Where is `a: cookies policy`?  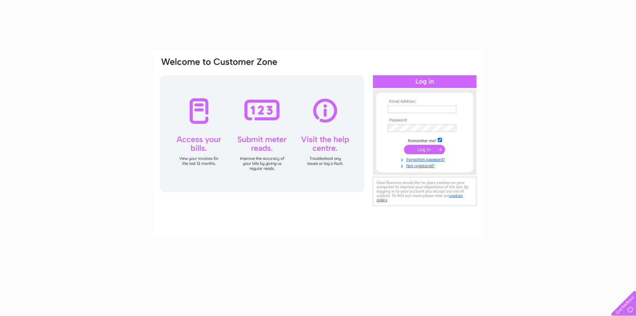
a: cookies policy is located at coordinates (420, 197).